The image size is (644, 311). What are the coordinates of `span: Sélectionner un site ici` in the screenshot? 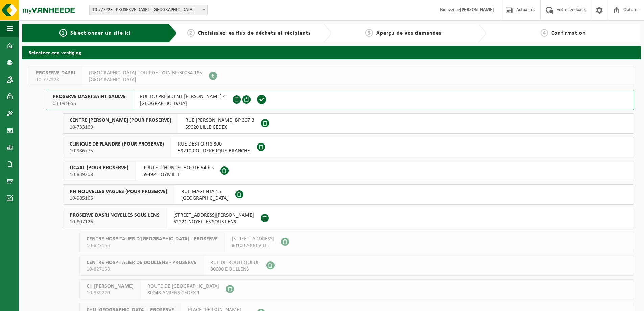 It's located at (100, 33).